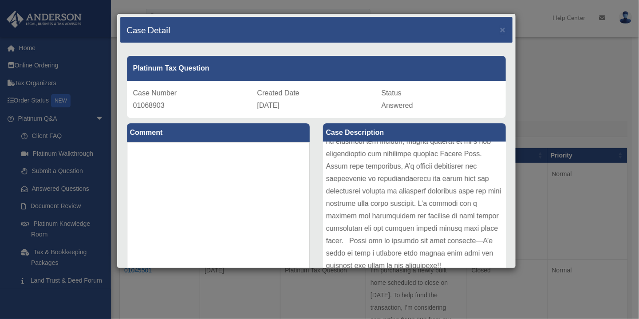  Describe the element at coordinates (155, 93) in the screenshot. I see `span: Case Number` at that location.